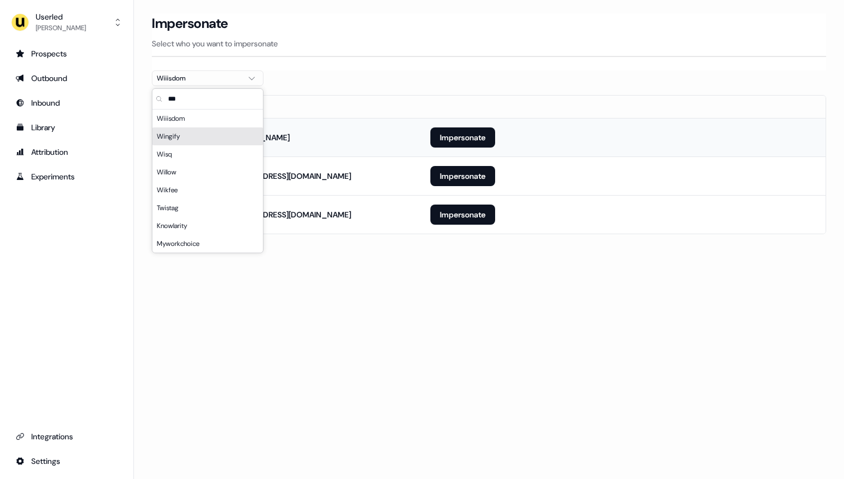  What do you see at coordinates (66, 461) in the screenshot?
I see `div: Settings` at bounding box center [66, 461].